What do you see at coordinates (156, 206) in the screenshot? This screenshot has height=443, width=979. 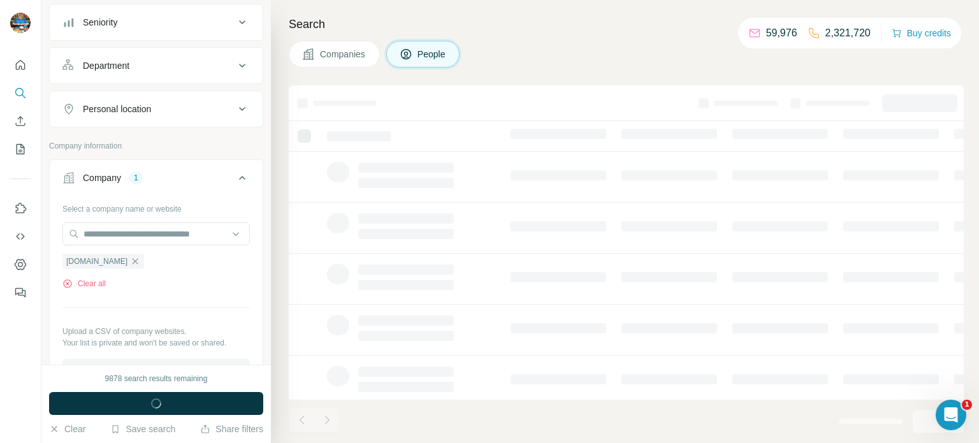 I see `div: Select a company name or website` at bounding box center [156, 206].